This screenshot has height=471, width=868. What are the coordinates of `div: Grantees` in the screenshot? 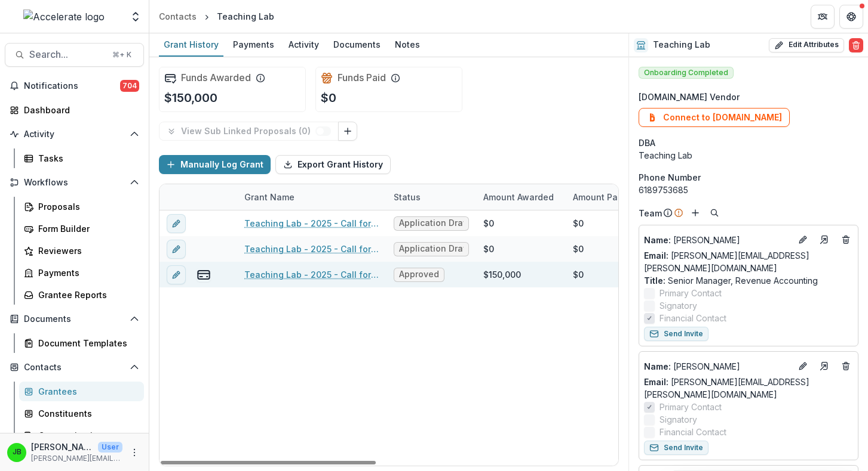 It's located at (86, 391).